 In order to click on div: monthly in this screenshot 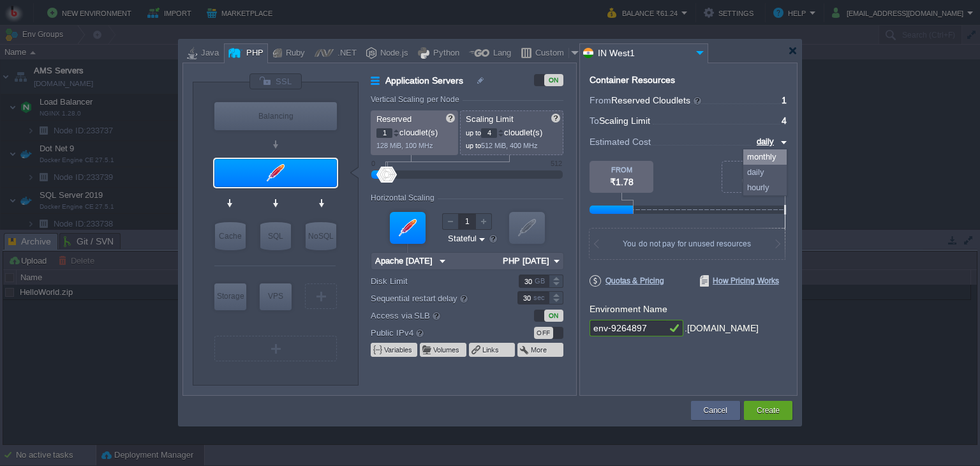, I will do `click(765, 157)`.